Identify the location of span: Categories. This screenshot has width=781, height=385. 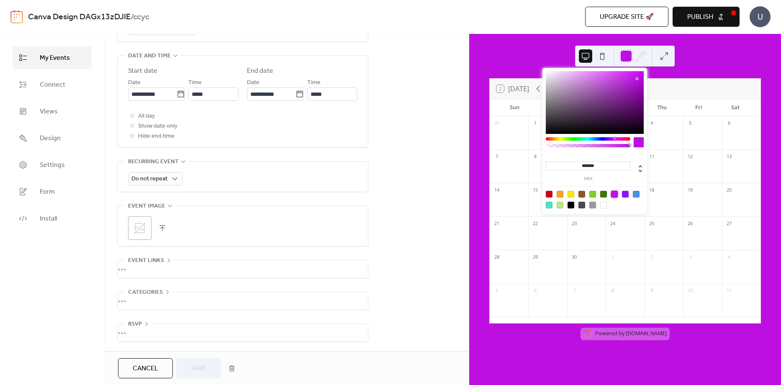
(145, 293).